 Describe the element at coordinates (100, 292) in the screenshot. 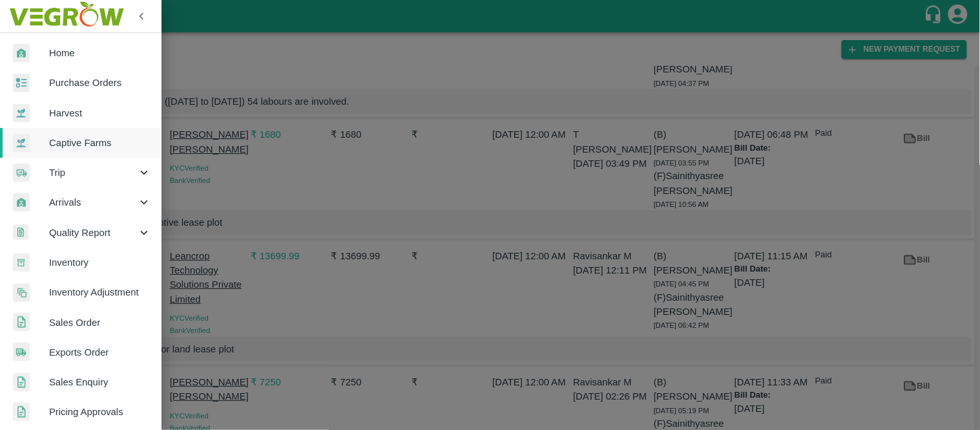

I see `span: Inventory Adjustment` at that location.